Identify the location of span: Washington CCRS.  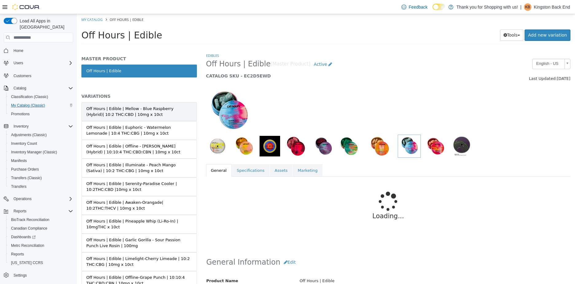
(41, 263).